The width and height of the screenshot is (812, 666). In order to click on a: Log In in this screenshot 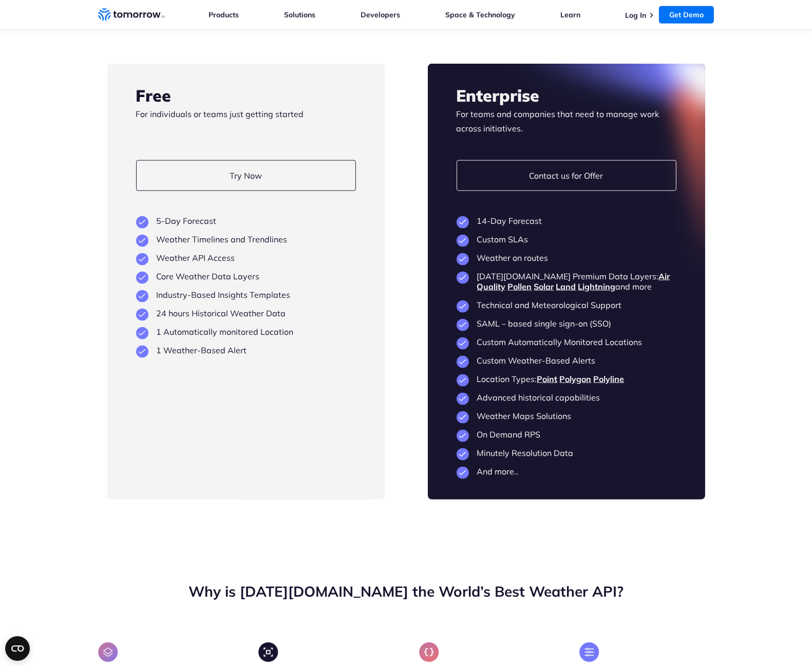, I will do `click(635, 16)`.